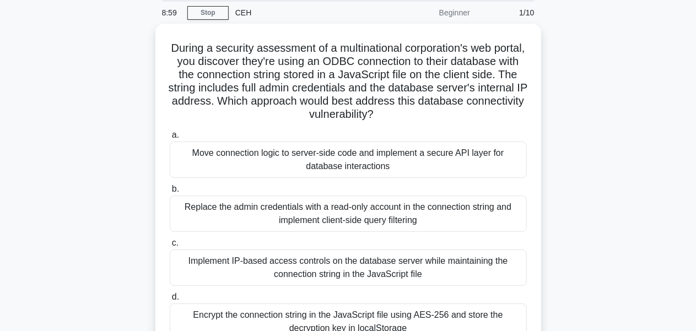 The image size is (696, 331). Describe the element at coordinates (304, 13) in the screenshot. I see `div: CEH` at that location.